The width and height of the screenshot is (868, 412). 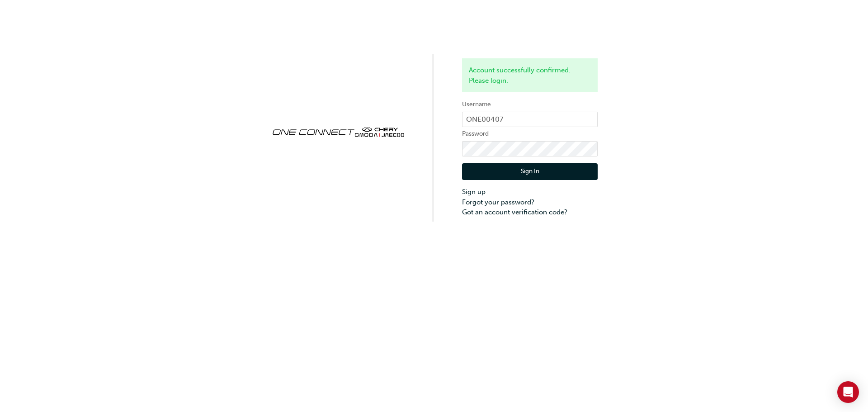 What do you see at coordinates (530, 192) in the screenshot?
I see `a: Sign up` at bounding box center [530, 192].